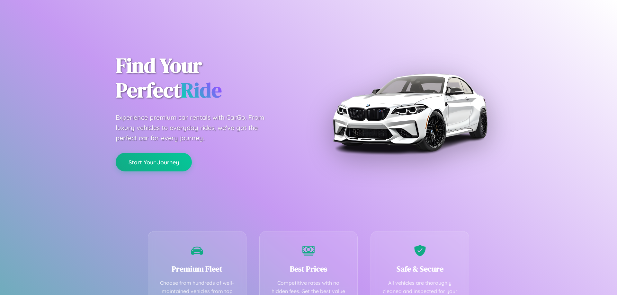 Image resolution: width=617 pixels, height=295 pixels. What do you see at coordinates (196, 128) in the screenshot?
I see `p: Experience premium car rentals with CarGo. From luxury vehicles to everyday rides, we've got the ...` at bounding box center [196, 128].